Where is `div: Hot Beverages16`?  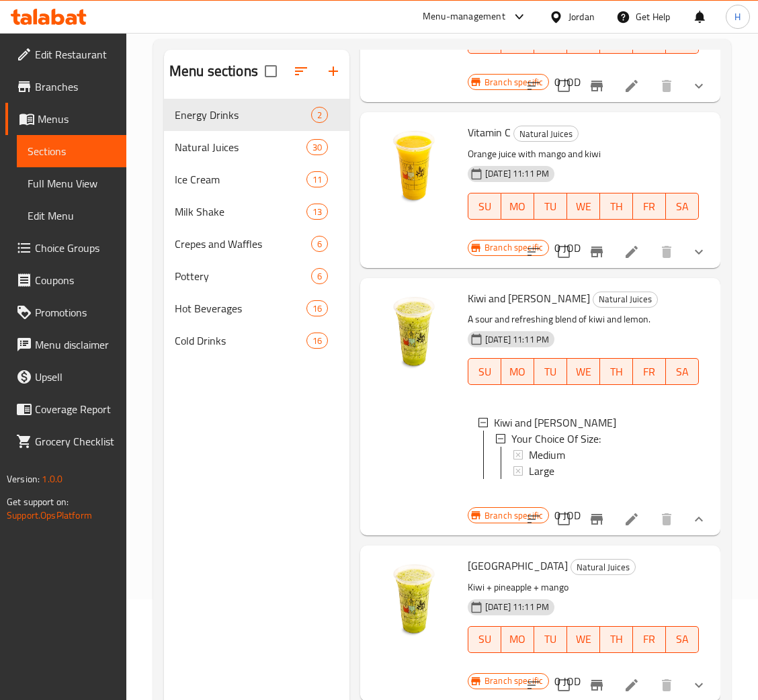 div: Hot Beverages16 is located at coordinates (257, 309).